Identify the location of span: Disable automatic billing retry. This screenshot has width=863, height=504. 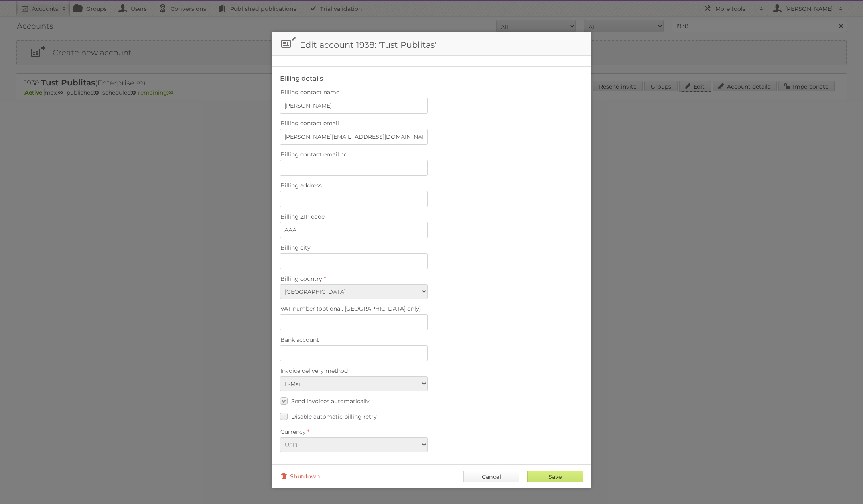
(334, 417).